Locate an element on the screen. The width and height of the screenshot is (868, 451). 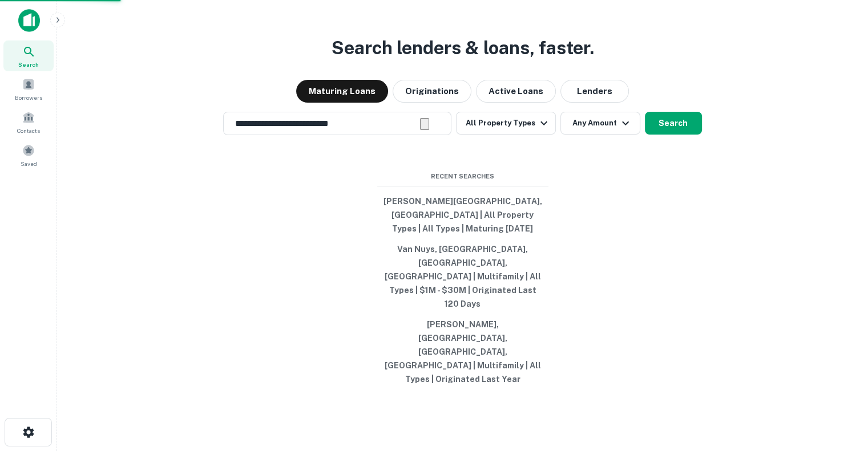
span: Borrowers is located at coordinates (28, 98).